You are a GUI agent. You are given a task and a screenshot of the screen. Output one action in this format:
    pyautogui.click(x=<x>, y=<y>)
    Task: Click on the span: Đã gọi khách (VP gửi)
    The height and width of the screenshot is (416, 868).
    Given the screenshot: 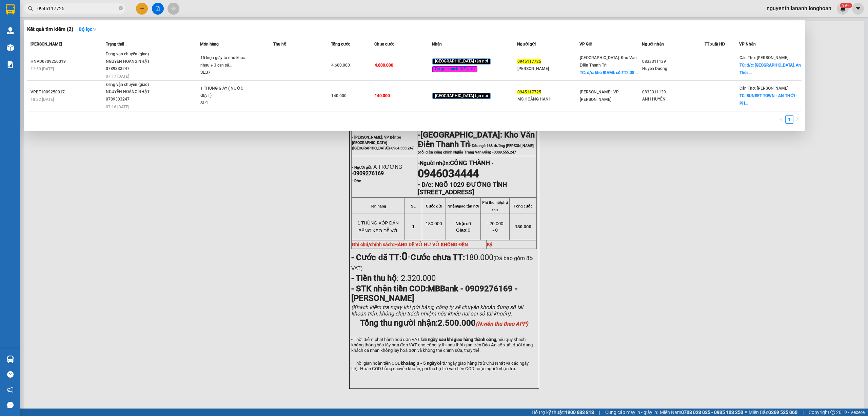 What is the action you would take?
    pyautogui.click(x=455, y=69)
    